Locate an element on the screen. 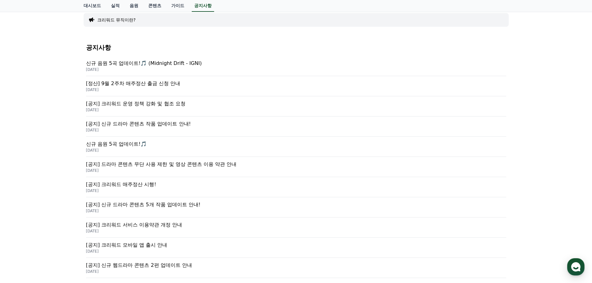 This screenshot has height=283, width=592. p: 신규 음원 5곡 업데이트!🎵 is located at coordinates (296, 144).